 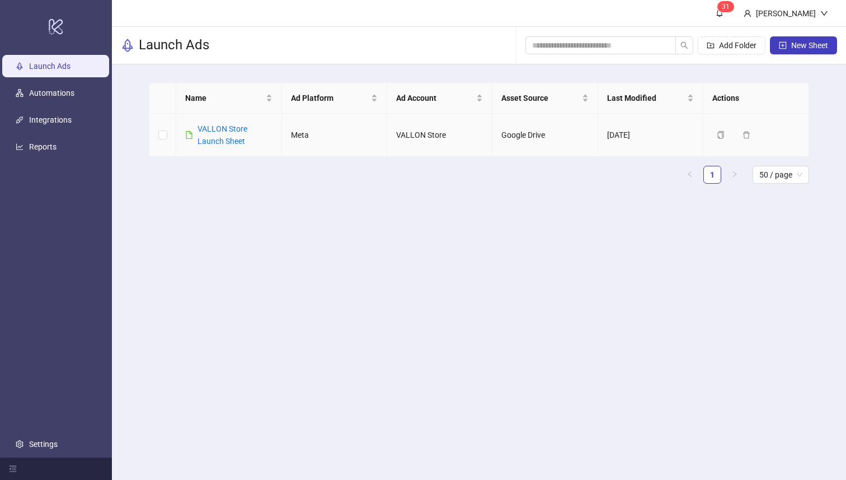 I want to click on button: Add Folder, so click(x=732, y=45).